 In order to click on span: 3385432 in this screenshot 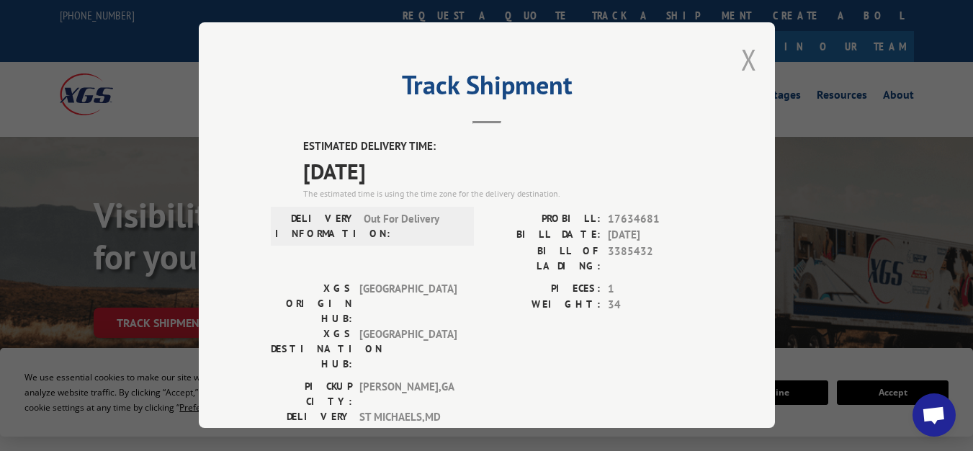, I will do `click(656, 259)`.